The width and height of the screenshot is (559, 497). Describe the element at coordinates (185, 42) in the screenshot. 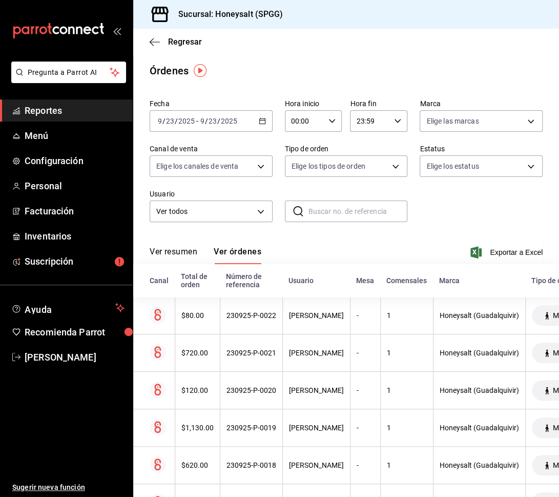

I see `span: Regresar` at that location.